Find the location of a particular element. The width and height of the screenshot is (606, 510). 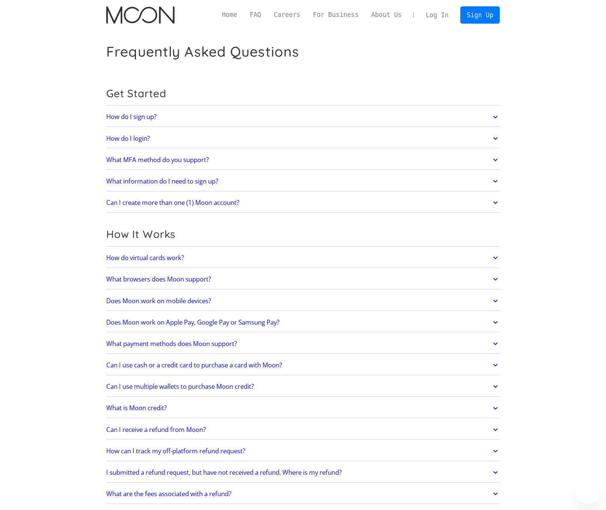

a: What are the fees associated with a refund? is located at coordinates (303, 494).